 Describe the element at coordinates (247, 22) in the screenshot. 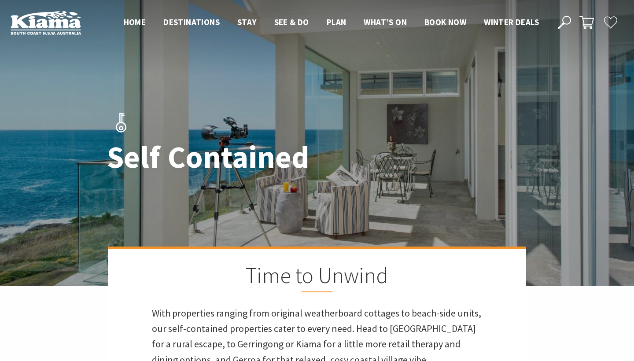

I see `span: Stay` at that location.